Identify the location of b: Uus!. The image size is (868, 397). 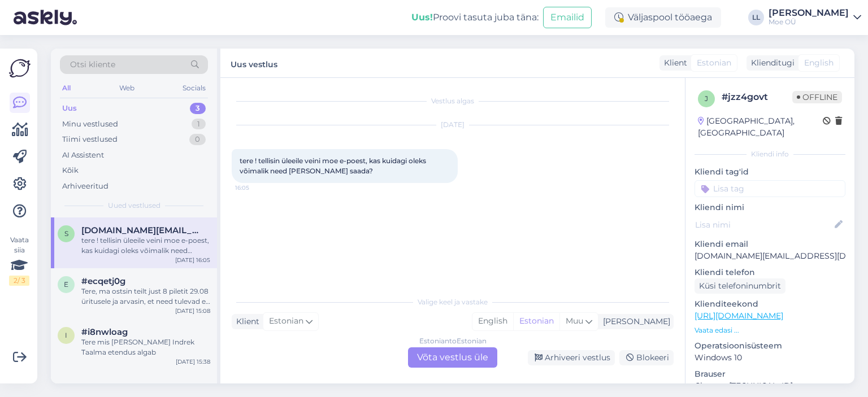
(422, 17).